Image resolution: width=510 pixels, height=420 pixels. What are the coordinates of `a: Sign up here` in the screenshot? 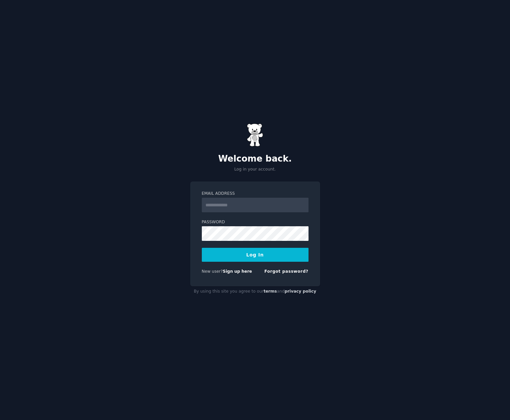 It's located at (237, 271).